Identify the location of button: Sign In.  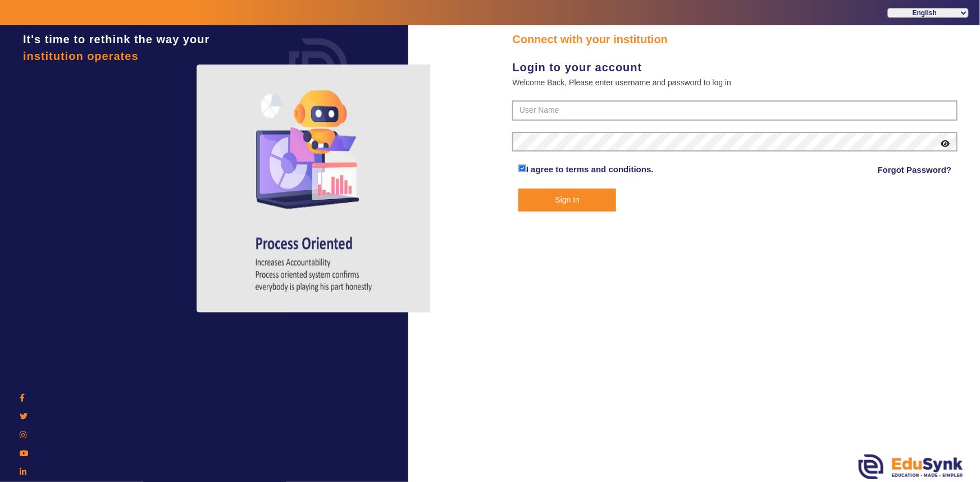
(567, 200).